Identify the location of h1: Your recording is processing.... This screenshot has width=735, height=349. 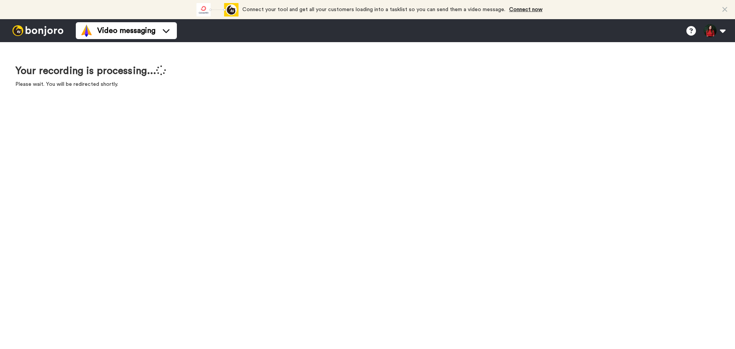
(91, 71).